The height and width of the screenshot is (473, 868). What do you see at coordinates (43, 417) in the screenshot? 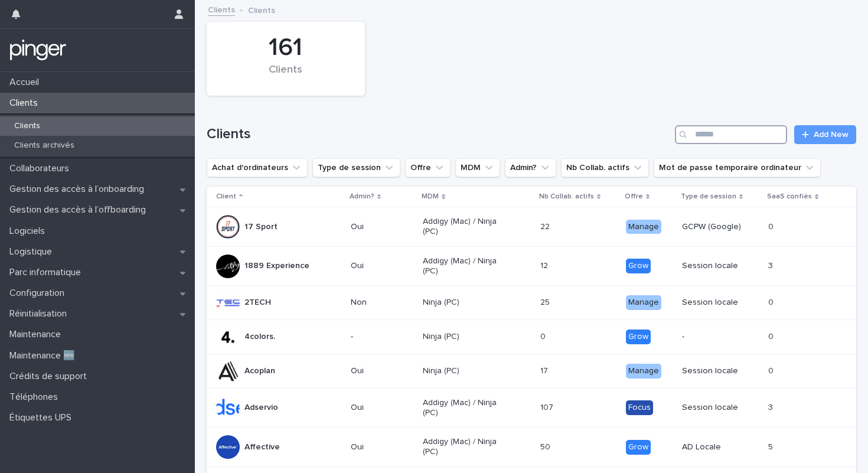
I see `p: Étiquettes UPS` at bounding box center [43, 417].